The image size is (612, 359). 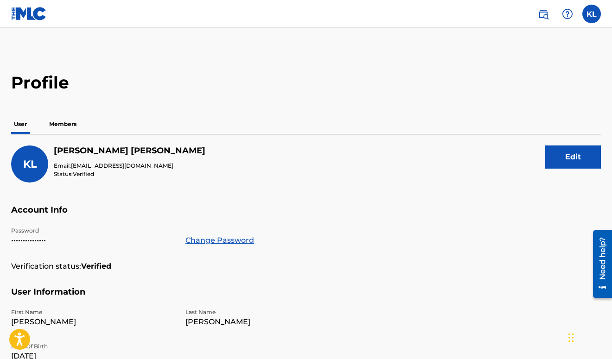 What do you see at coordinates (63, 124) in the screenshot?
I see `p: Members` at bounding box center [63, 124].